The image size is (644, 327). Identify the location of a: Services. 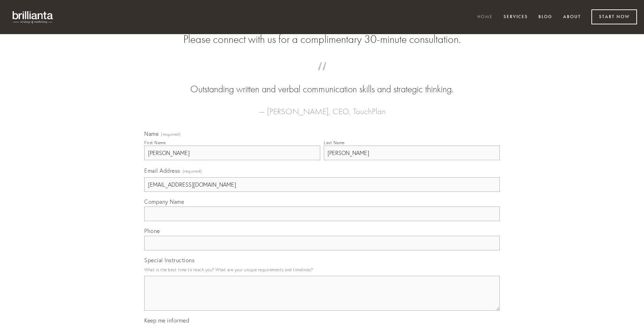
(515, 17).